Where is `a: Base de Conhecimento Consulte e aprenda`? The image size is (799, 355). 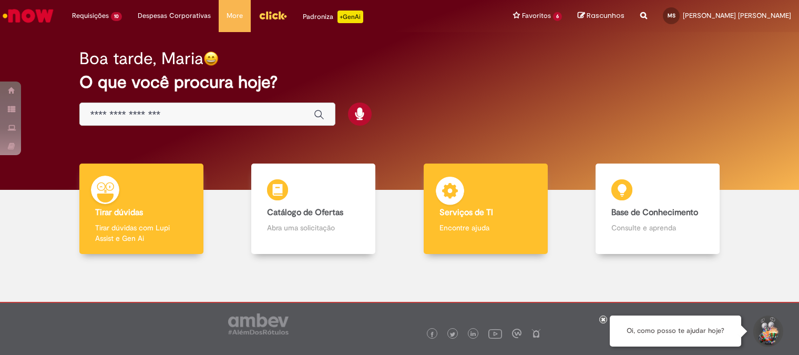 a: Base de Conhecimento Consulte e aprenda is located at coordinates (658, 209).